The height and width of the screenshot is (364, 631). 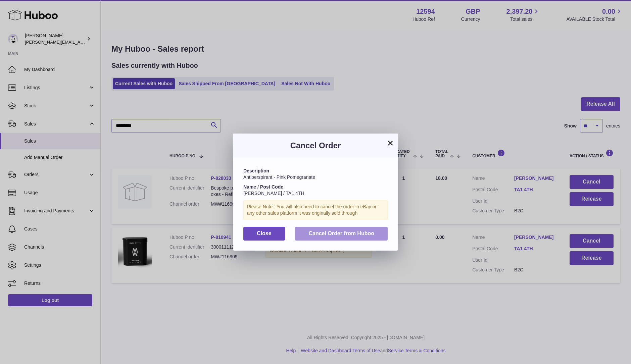 What do you see at coordinates (256, 170) in the screenshot?
I see `strong: Description` at bounding box center [256, 170].